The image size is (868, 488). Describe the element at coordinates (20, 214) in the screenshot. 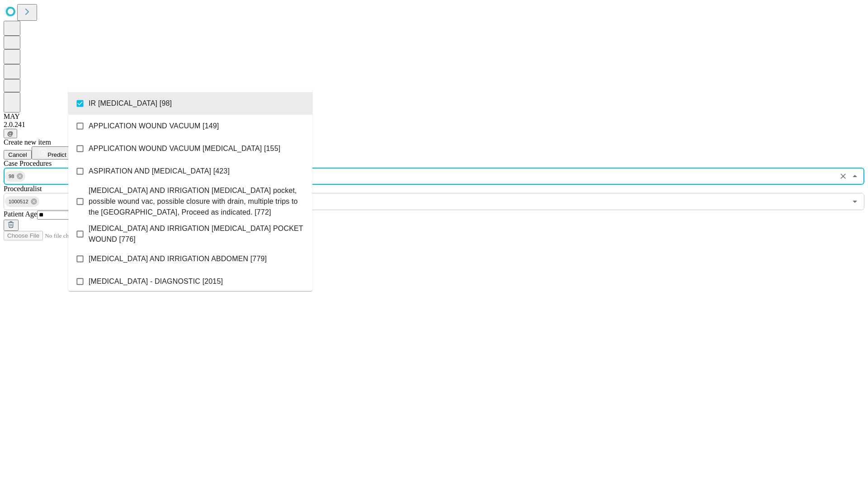

I see `span: Patient Age` at that location.